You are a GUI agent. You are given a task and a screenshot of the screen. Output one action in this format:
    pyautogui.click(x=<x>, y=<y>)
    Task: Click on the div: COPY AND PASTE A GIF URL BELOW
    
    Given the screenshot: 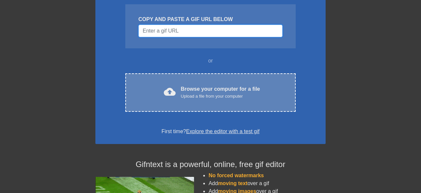 What is the action you would take?
    pyautogui.click(x=210, y=19)
    